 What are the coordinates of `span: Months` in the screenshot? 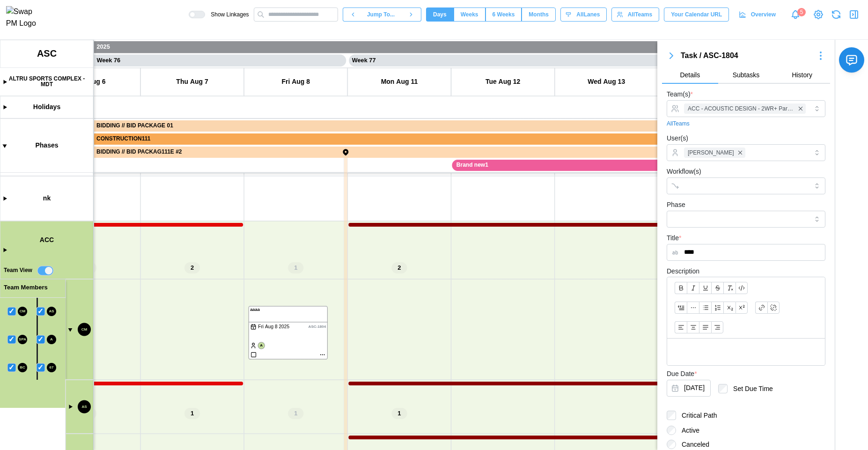 It's located at (539, 14).